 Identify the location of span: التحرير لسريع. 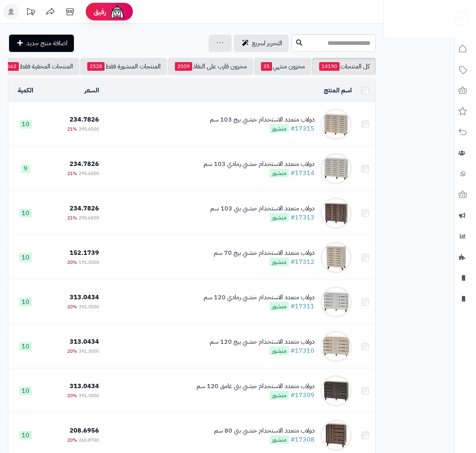
(267, 44).